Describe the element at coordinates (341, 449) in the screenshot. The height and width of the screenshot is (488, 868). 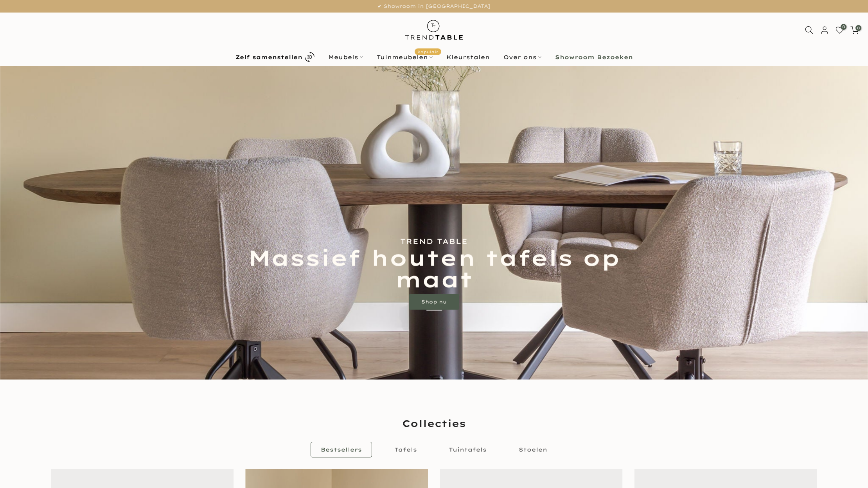
I see `span: Bestsellers` at that location.